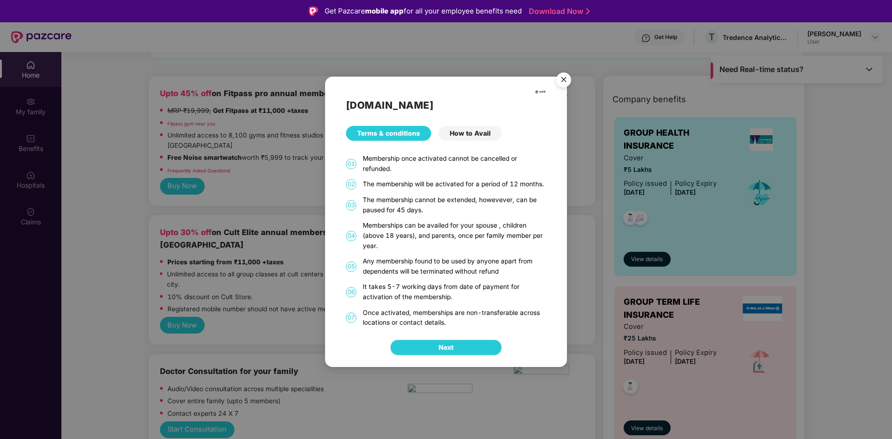 This screenshot has height=439, width=892. What do you see at coordinates (446, 348) in the screenshot?
I see `button: Next` at bounding box center [446, 348].